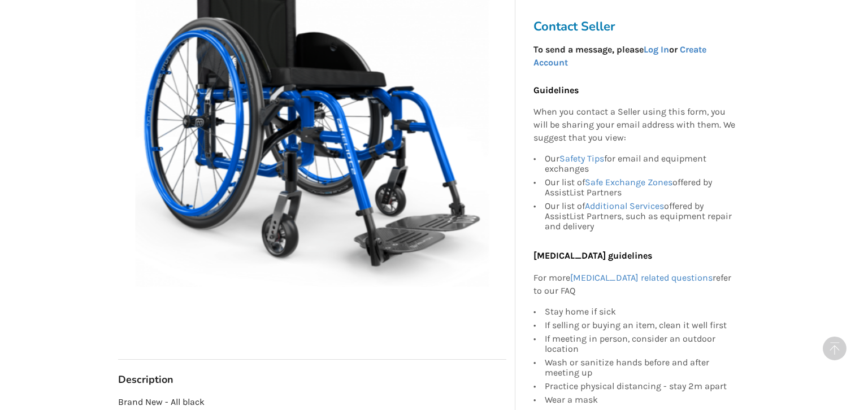 This screenshot has height=410, width=868. I want to click on div: If selling or buying an item, clean it well first, so click(640, 325).